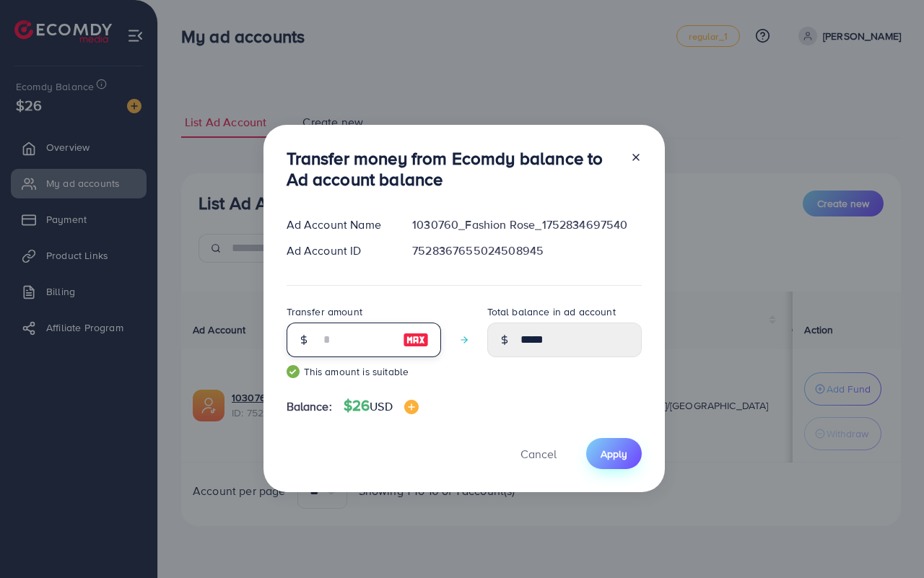  I want to click on span: USD, so click(380, 407).